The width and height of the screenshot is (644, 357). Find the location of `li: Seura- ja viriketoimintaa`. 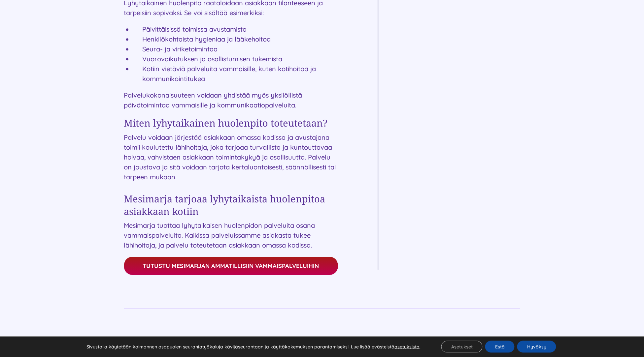

li: Seura- ja viriketoimintaa is located at coordinates (235, 49).